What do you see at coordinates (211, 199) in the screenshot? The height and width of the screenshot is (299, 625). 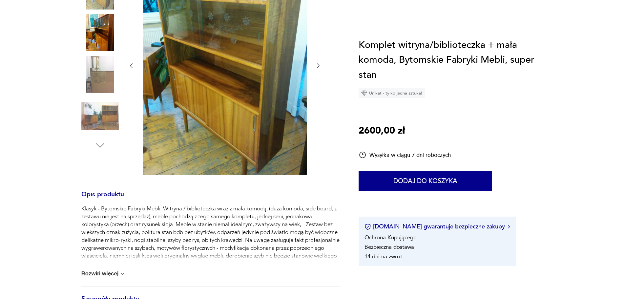 I see `h3: Opis produktu` at bounding box center [211, 199].